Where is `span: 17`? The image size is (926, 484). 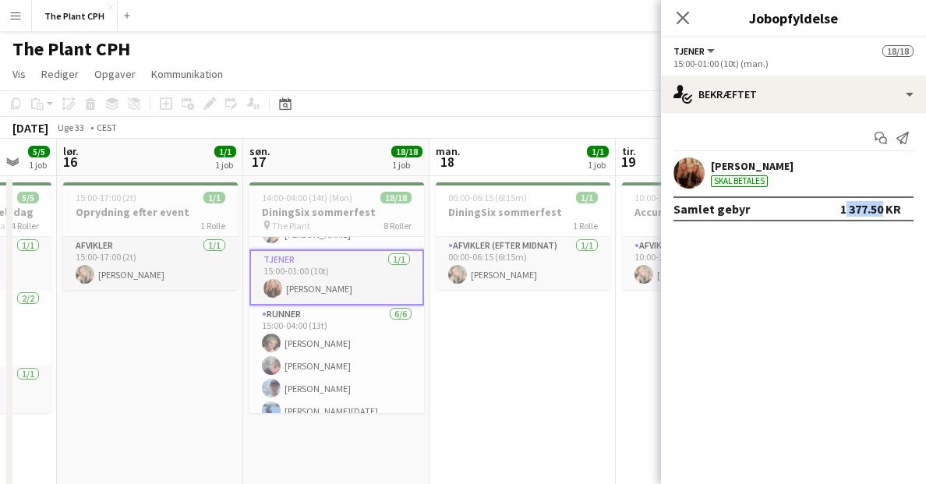 span: 17 is located at coordinates (259, 161).